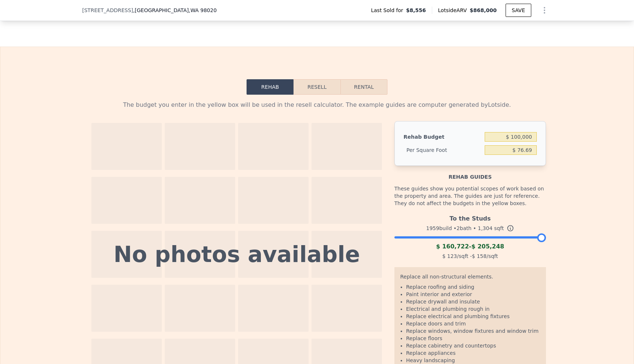  I want to click on div: These guides show you potential scopes of work based on the property and area. The guides are jus..., so click(470, 196).